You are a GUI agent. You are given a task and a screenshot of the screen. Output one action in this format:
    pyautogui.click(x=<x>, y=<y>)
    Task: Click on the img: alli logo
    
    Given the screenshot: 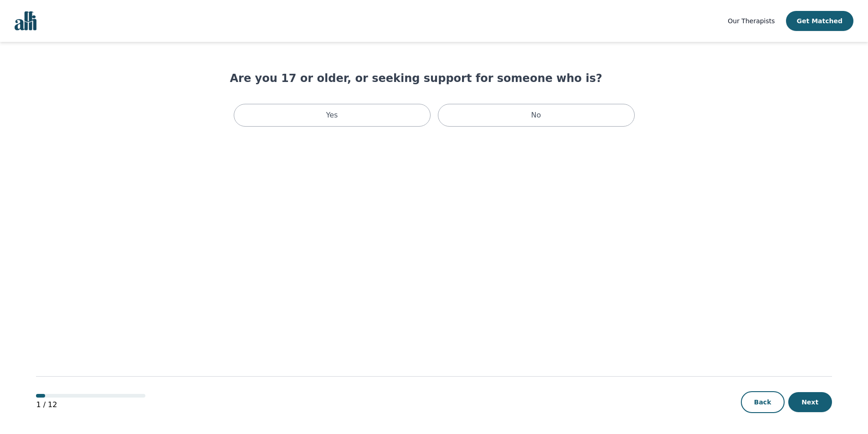 What is the action you would take?
    pyautogui.click(x=26, y=21)
    